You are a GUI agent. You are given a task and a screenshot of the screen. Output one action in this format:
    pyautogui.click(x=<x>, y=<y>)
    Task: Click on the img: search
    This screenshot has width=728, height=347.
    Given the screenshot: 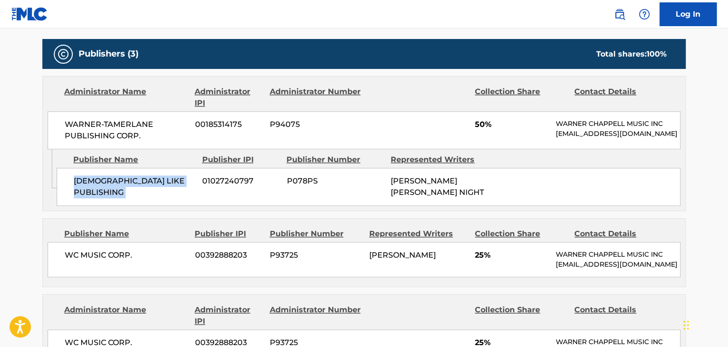 What is the action you would take?
    pyautogui.click(x=620, y=14)
    